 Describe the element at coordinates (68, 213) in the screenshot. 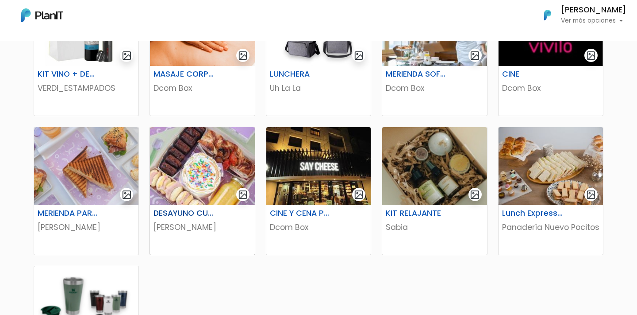

I see `h6: MERIENDA PARA 2` at that location.